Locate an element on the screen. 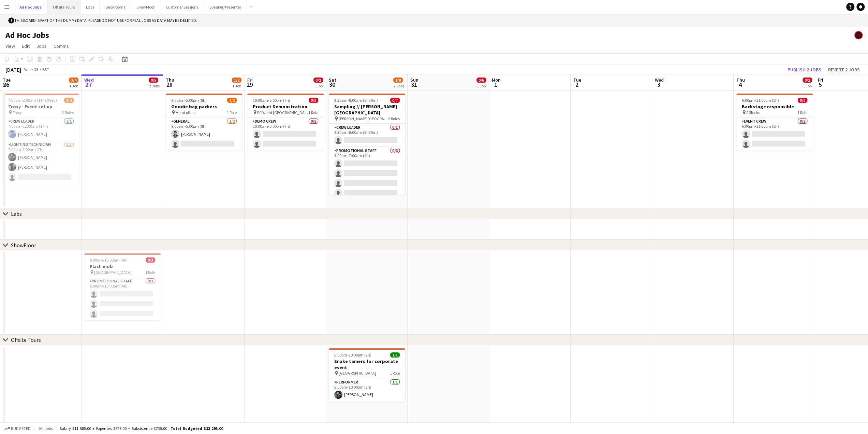 This screenshot has width=868, height=434. h3: Backstage responsible is located at coordinates (775, 107).